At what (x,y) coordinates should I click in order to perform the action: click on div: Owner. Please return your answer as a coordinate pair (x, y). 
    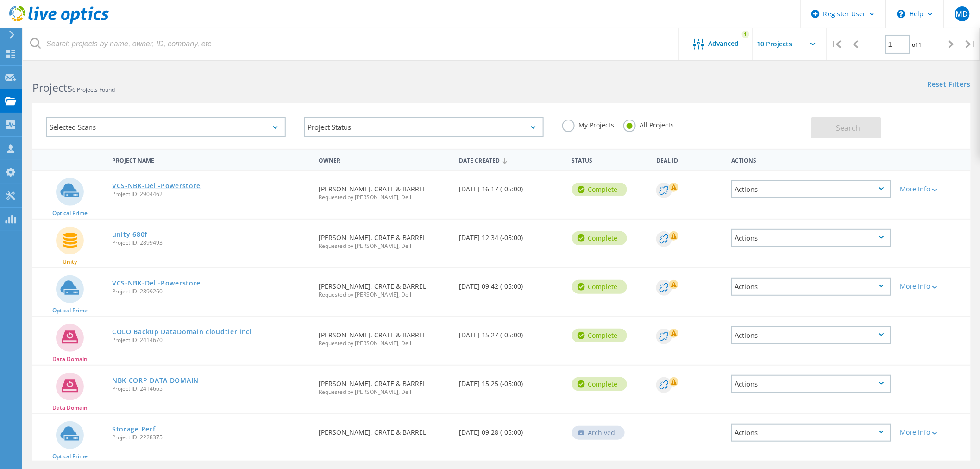
    Looking at the image, I should click on (384, 160).